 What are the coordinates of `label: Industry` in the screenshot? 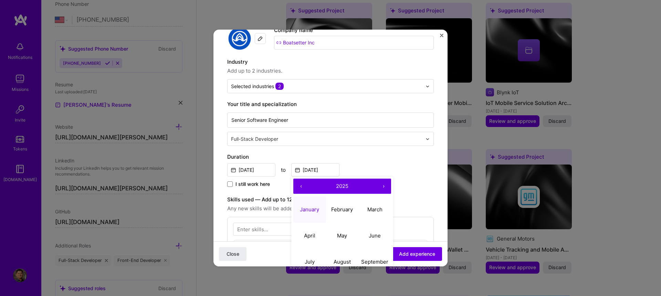 It's located at (331, 62).